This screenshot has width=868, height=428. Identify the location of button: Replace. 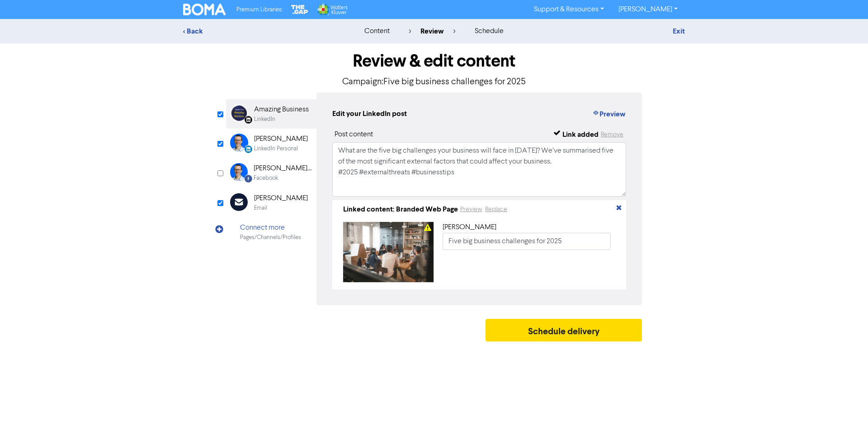
(496, 210).